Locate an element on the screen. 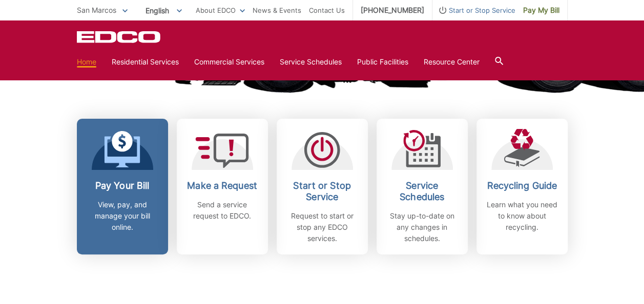 The image size is (644, 304). h2: Service Schedules is located at coordinates (422, 192).